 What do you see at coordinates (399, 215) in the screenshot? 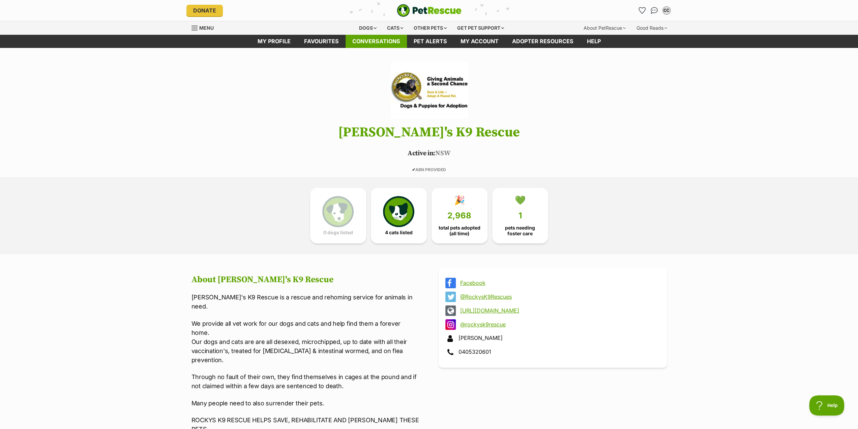
I see `a: 4 cats listed` at bounding box center [399, 215].